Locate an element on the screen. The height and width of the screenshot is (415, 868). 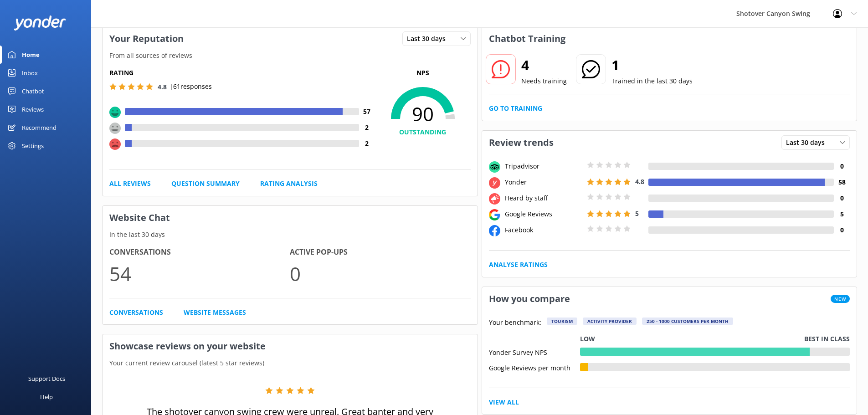
div: Reviews is located at coordinates (33, 110).